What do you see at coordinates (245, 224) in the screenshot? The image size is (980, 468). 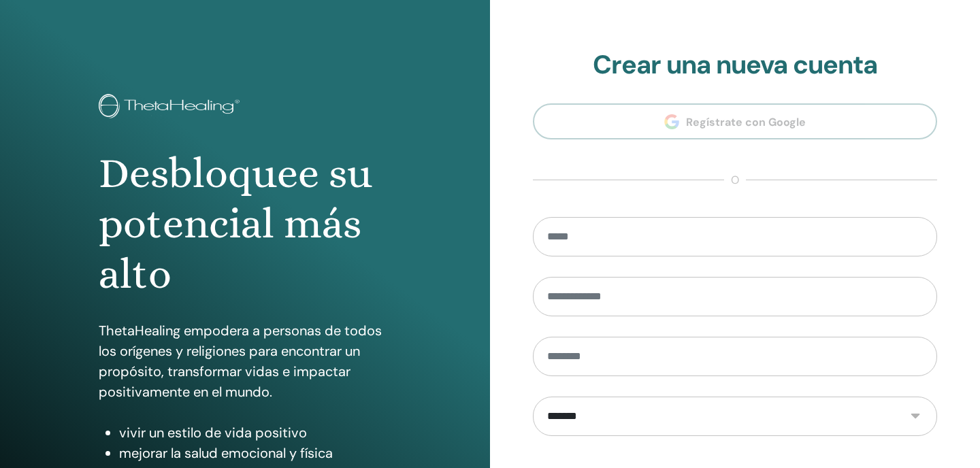 I see `h1: Desbloquee su potencial más alto` at bounding box center [245, 224].